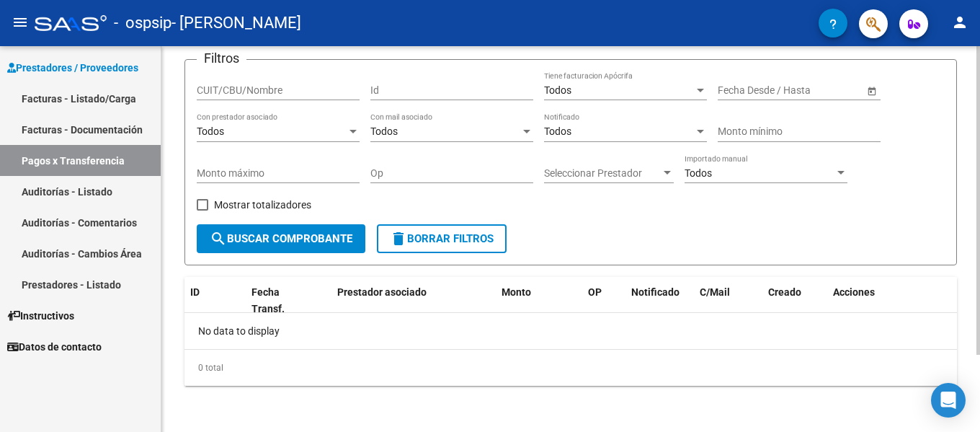 The height and width of the screenshot is (432, 980). Describe the element at coordinates (281, 239) in the screenshot. I see `span: Buscar Comprobante` at that location.